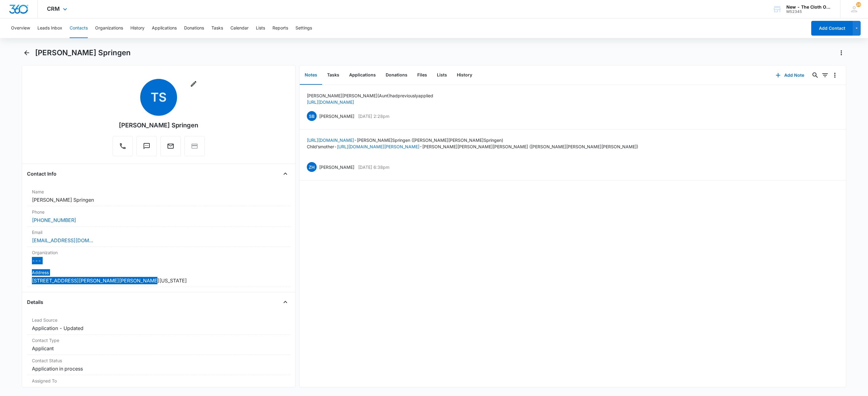 The image size is (868, 396). I want to click on button: Reports, so click(280, 28).